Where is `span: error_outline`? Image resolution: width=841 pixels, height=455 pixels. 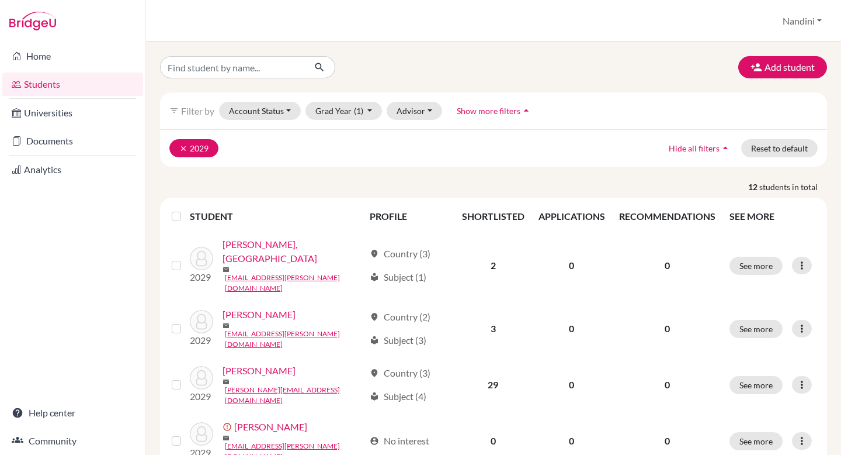
span: error_outline is located at coordinates (228, 427).